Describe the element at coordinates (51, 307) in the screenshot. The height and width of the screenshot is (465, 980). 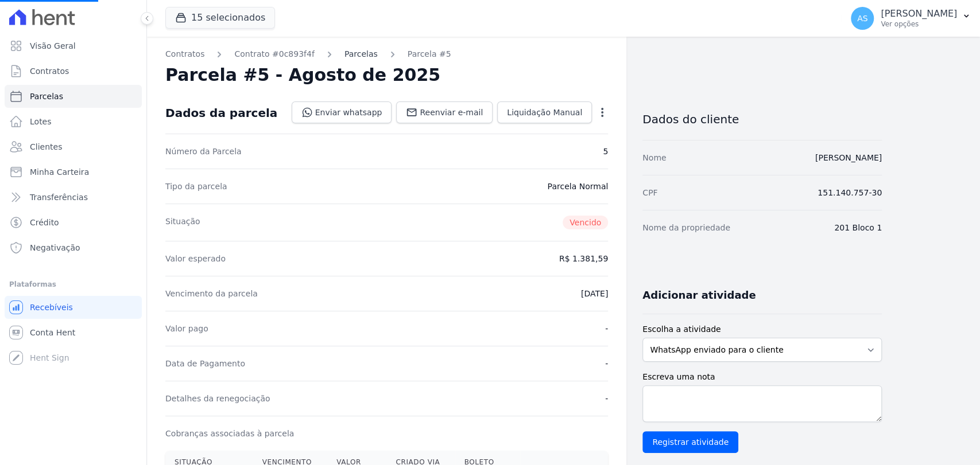
I see `span: Recebíveis` at that location.